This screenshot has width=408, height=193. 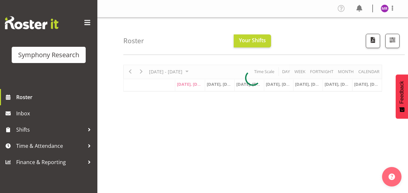 What do you see at coordinates (49, 55) in the screenshot?
I see `div: Symphony Research` at bounding box center [49, 55].